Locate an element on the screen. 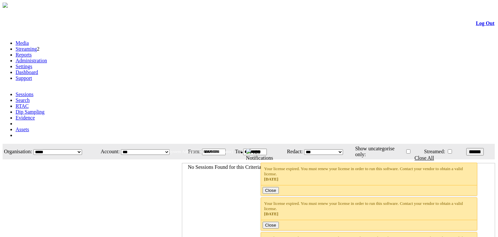 This screenshot has height=237, width=498. a: Log Out is located at coordinates (485, 23).